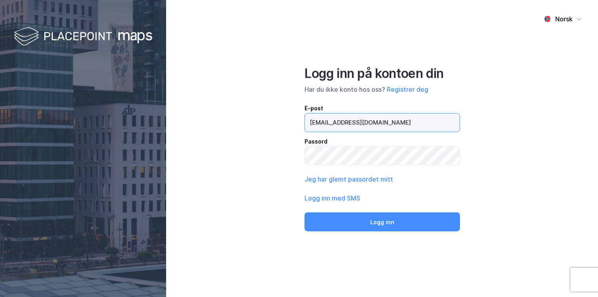 This screenshot has height=297, width=598. Describe the element at coordinates (382, 222) in the screenshot. I see `button: Logg inn` at that location.